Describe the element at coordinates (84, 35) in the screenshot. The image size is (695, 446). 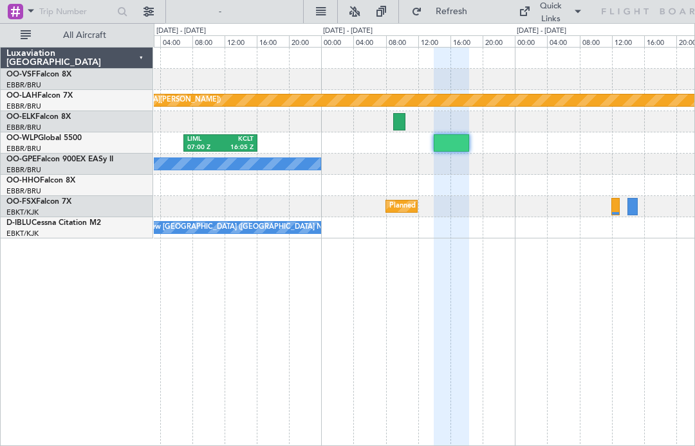
I see `span: All Aircraft` at that location.